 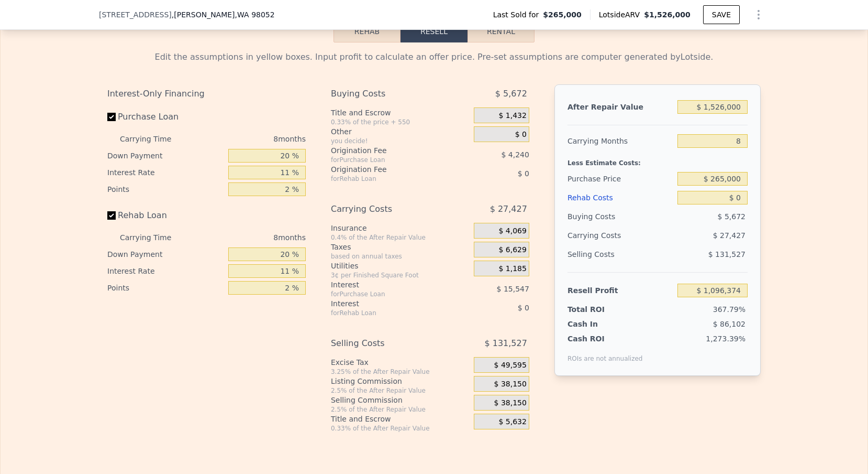 What do you see at coordinates (513, 289) in the screenshot?
I see `span: $ 15,547` at bounding box center [513, 289].